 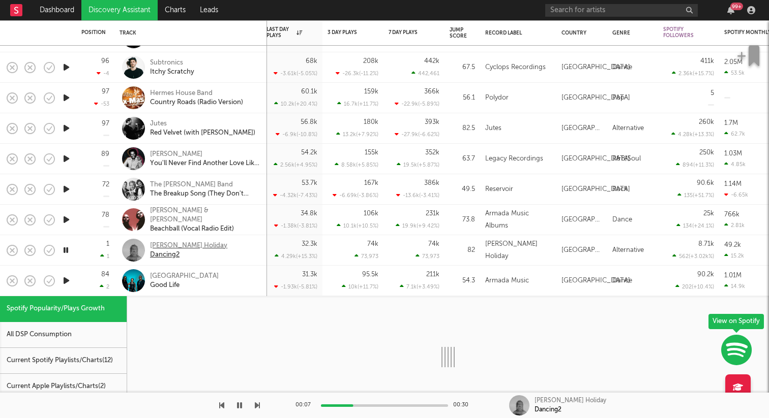 I want to click on div: 3 Day Plays, so click(x=345, y=33).